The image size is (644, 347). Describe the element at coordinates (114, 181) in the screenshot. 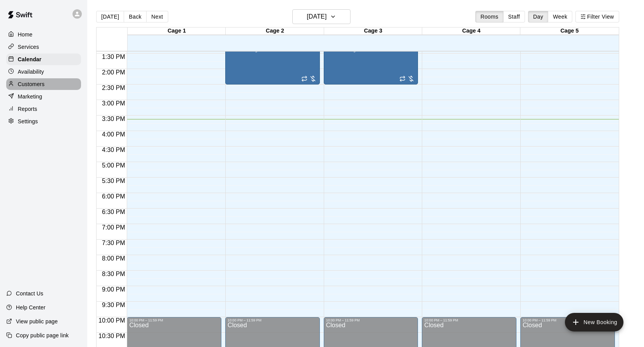

I see `span: 5:30 PM` at that location.